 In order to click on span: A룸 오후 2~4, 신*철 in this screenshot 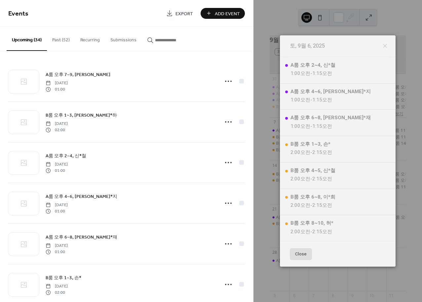, I will do `click(66, 156)`.